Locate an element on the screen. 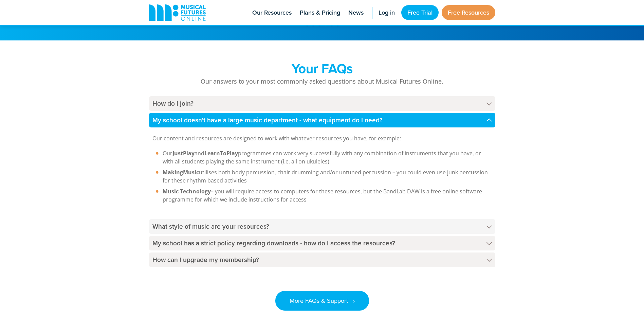 Image resolution: width=644 pixels, height=314 pixels. h4: My school doesn't have a large music department - what equipment do I need? is located at coordinates (323, 120).